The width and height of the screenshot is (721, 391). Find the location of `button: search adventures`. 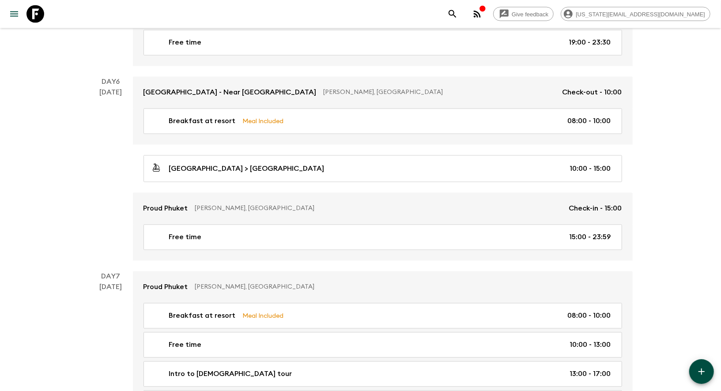

button: search adventures is located at coordinates (452, 14).